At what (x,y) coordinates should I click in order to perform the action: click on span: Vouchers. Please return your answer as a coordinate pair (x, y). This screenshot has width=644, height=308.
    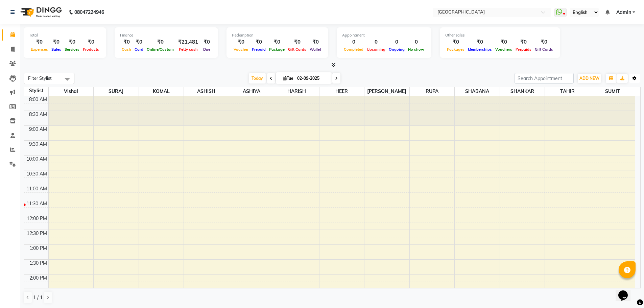
    Looking at the image, I should click on (504, 49).